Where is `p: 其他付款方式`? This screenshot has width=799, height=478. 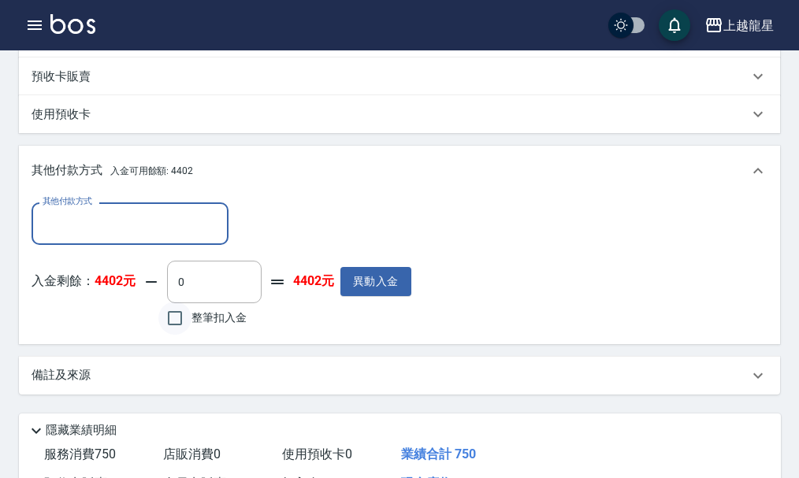 p: 其他付款方式 is located at coordinates (112, 171).